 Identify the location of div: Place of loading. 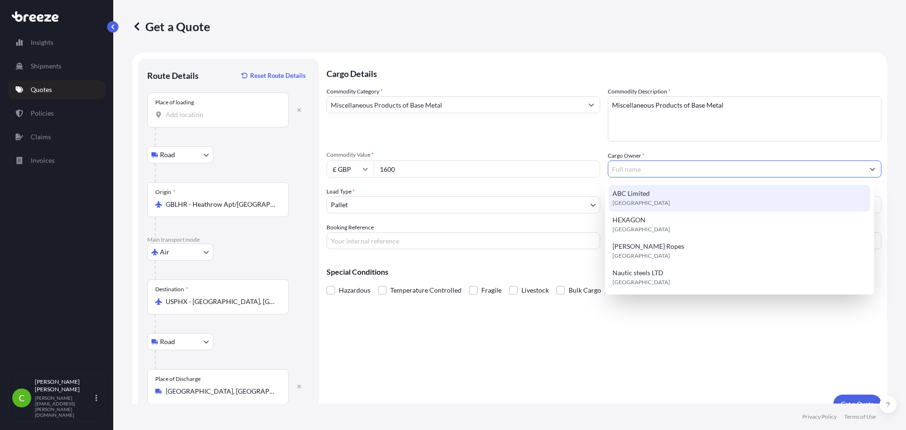
(175, 102).